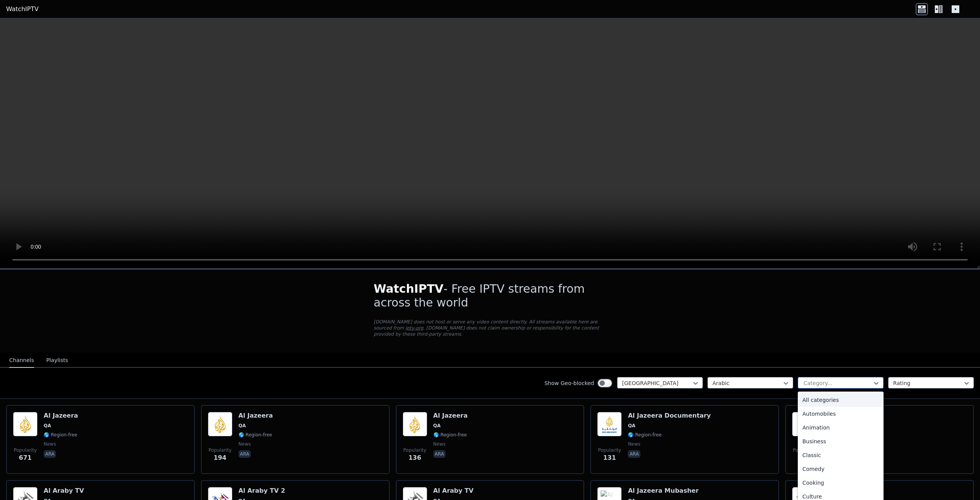 The width and height of the screenshot is (980, 500). I want to click on div: Cooking, so click(841, 482).